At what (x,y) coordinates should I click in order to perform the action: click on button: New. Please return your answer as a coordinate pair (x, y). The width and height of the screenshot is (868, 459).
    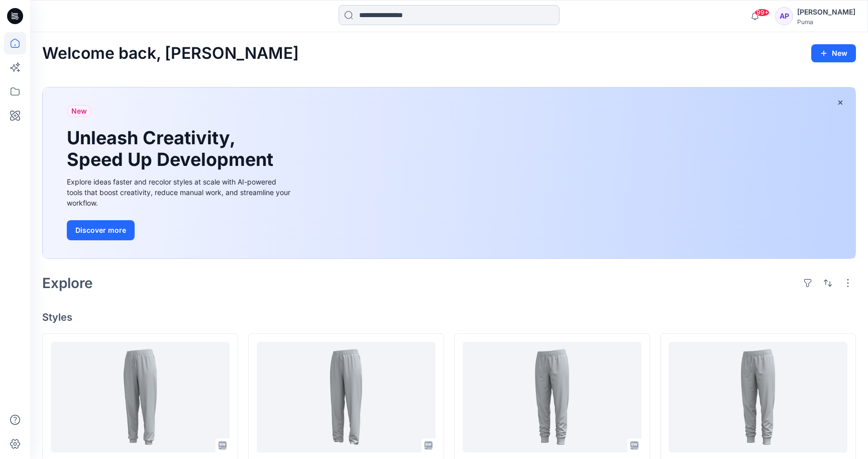
    Looking at the image, I should click on (833, 53).